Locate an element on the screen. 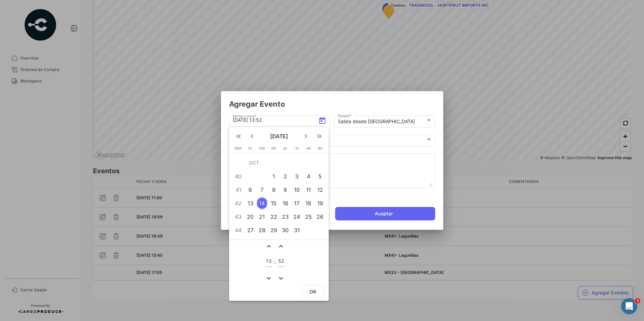 This screenshot has width=644, height=321. td: 24 de octubre de 2025 is located at coordinates (297, 216).